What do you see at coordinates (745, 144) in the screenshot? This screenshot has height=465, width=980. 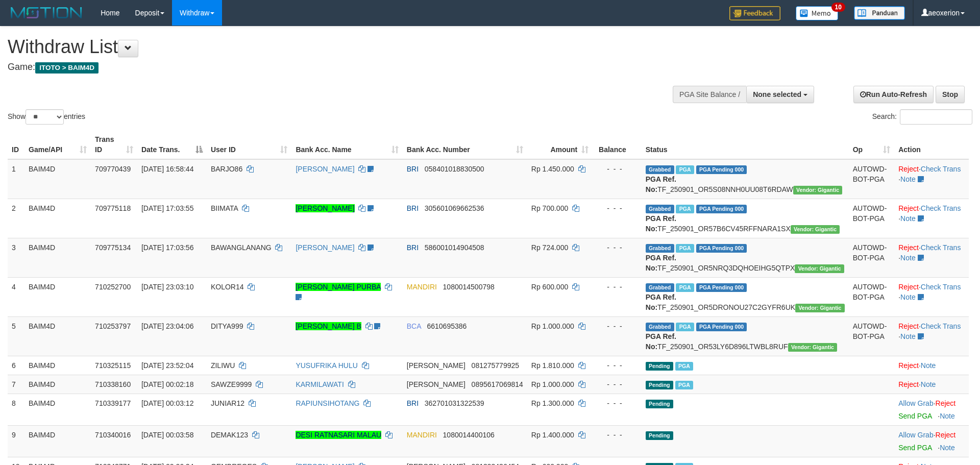 I see `th: Status` at bounding box center [745, 144].